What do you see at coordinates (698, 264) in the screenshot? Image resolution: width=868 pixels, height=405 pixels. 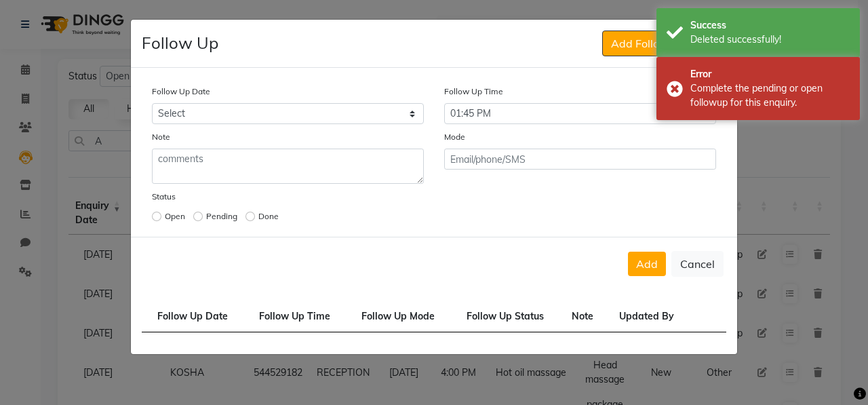 I see `button: Cancel` at bounding box center [698, 264].